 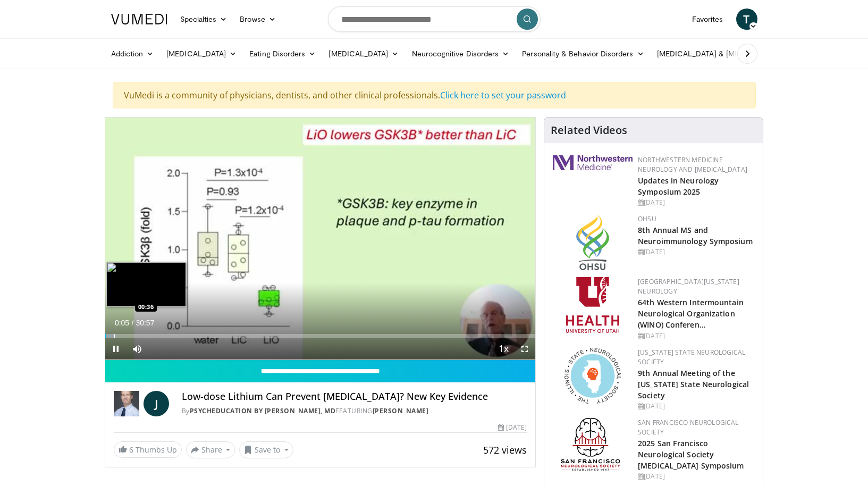 What do you see at coordinates (695, 236) in the screenshot?
I see `a: 8th Annual MS and Neuroimmunology Symposium` at bounding box center [695, 236].